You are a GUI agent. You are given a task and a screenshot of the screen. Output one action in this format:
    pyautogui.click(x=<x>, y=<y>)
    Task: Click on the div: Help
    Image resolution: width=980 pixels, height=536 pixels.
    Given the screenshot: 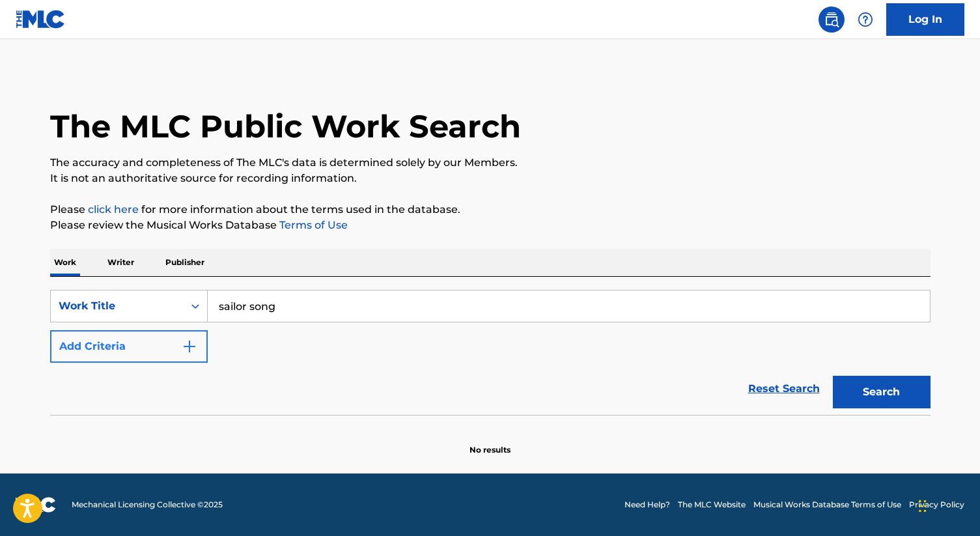 What is the action you would take?
    pyautogui.click(x=866, y=19)
    